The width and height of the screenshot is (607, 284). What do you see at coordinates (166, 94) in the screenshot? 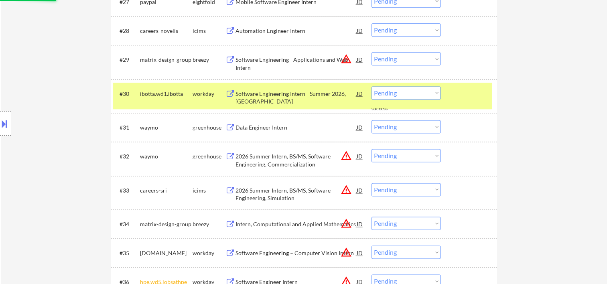
I see `div: ibotta.wd1.ibotta` at bounding box center [166, 94].